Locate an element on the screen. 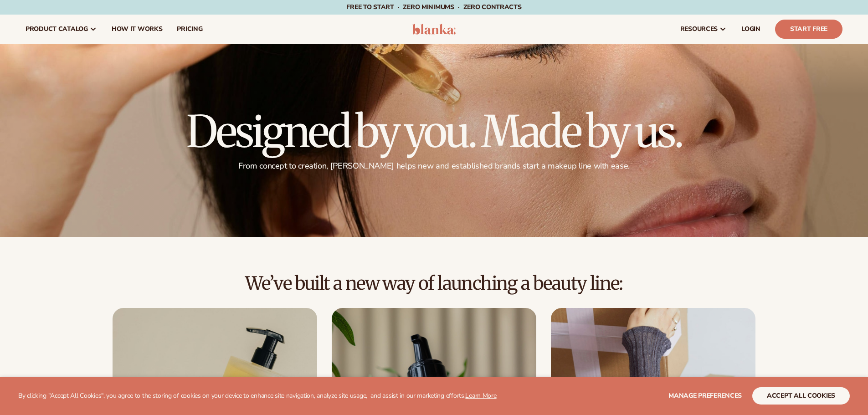 This screenshot has width=868, height=415. span: resources is located at coordinates (699, 29).